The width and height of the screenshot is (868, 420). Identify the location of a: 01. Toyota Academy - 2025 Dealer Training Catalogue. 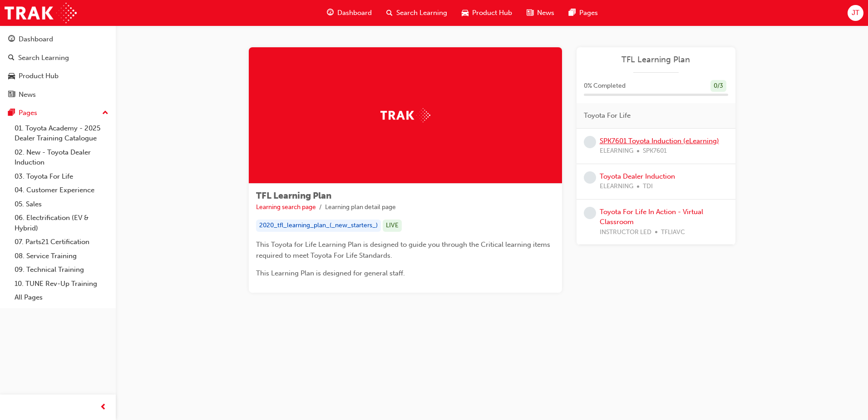
(61, 133).